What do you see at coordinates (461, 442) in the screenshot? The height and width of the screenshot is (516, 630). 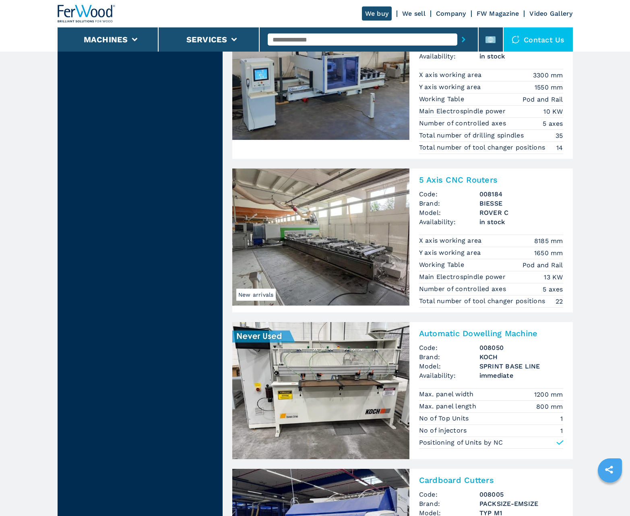 I see `p: Positioning of Units by NC` at bounding box center [461, 442].